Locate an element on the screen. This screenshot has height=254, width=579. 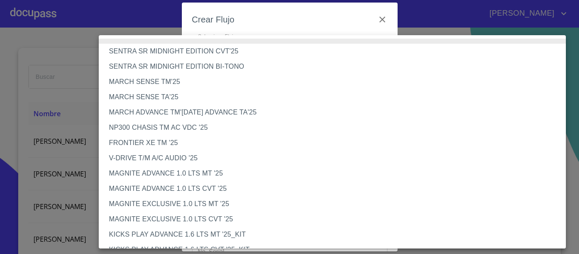
li: MAGNITE ADVANCE 1.0 LTS MT '25 is located at coordinates (335, 173).